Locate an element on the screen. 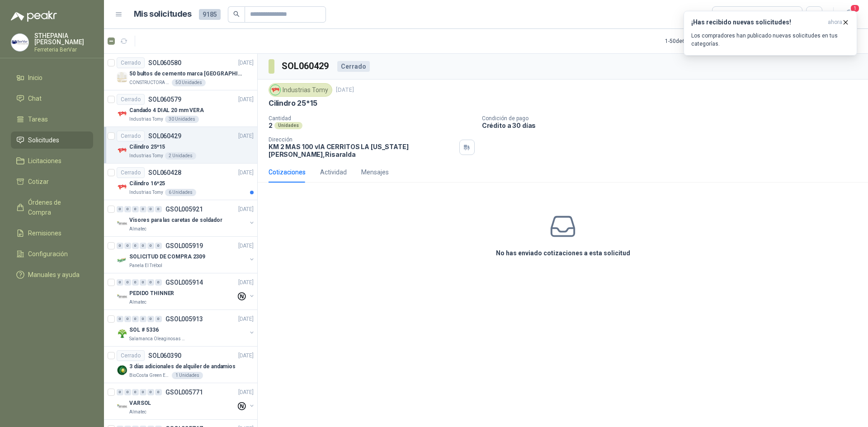 This screenshot has height=427, width=868. span: Órdenes de Compra is located at coordinates (56, 207).